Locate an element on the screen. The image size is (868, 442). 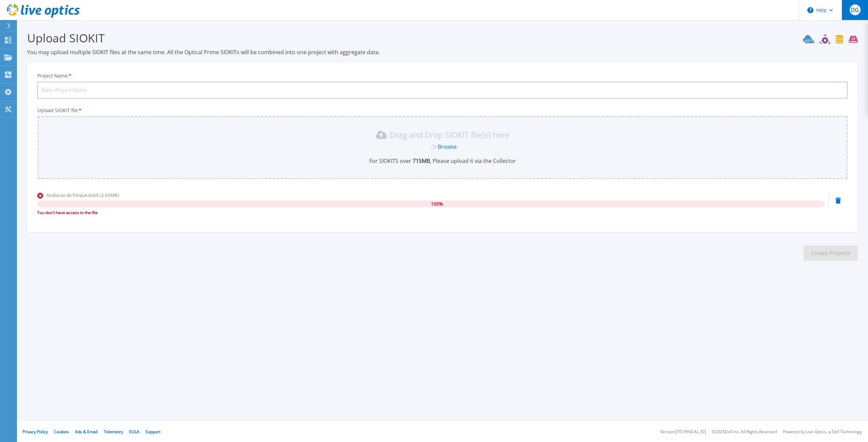
b: 715 MB is located at coordinates (420, 161).